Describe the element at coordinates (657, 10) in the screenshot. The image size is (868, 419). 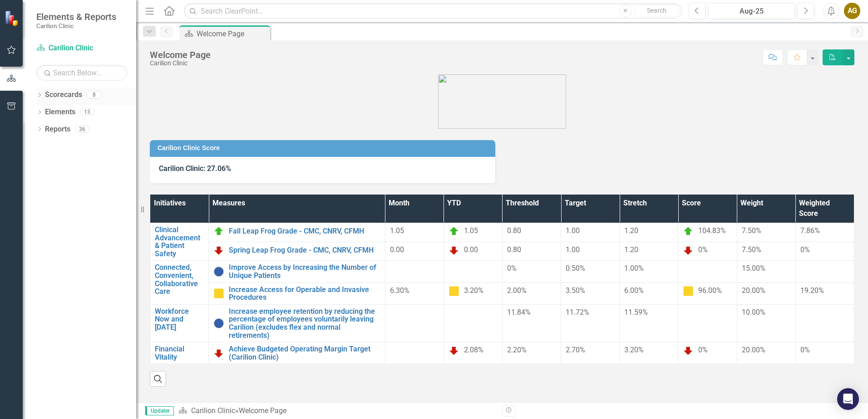
I see `span: Search` at that location.